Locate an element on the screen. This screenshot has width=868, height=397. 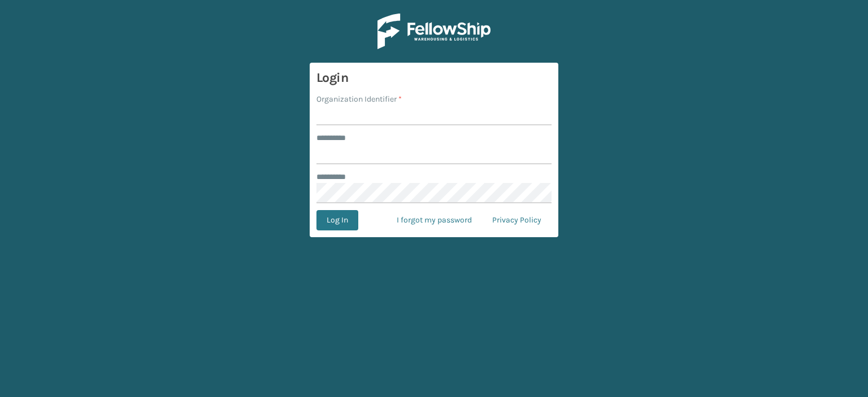
img: Logo is located at coordinates (434, 31).